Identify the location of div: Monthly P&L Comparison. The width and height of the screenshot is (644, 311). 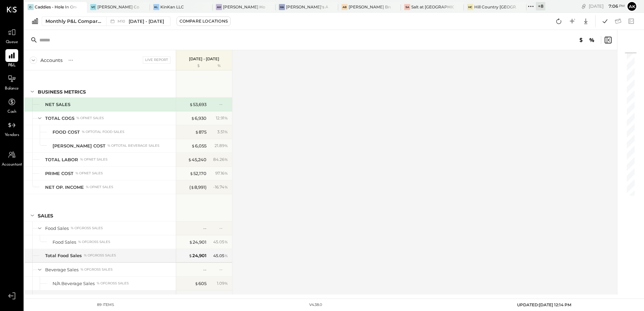
(73, 21).